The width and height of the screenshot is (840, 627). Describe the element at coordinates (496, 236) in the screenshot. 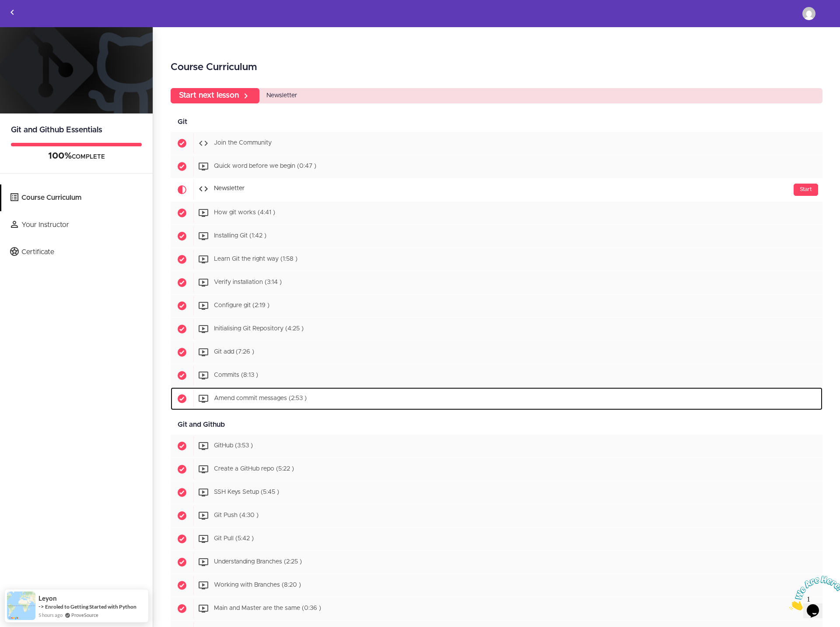

I see `a: Completed item Installing Git (1:42 )` at that location.